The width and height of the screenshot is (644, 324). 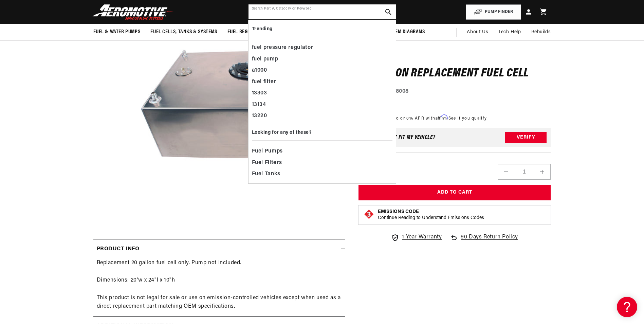 I want to click on summary: Fuel Cells, Tanks & Systems, so click(x=183, y=32).